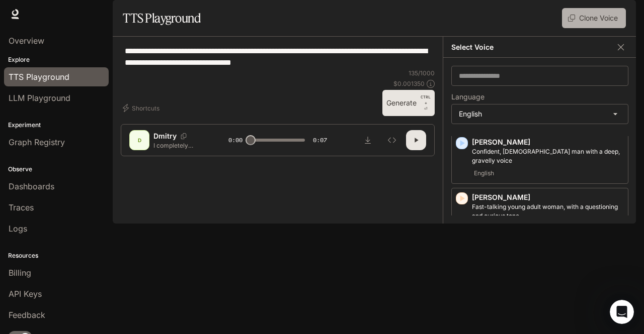  Describe the element at coordinates (235, 140) in the screenshot. I see `span: 0:00` at that location.